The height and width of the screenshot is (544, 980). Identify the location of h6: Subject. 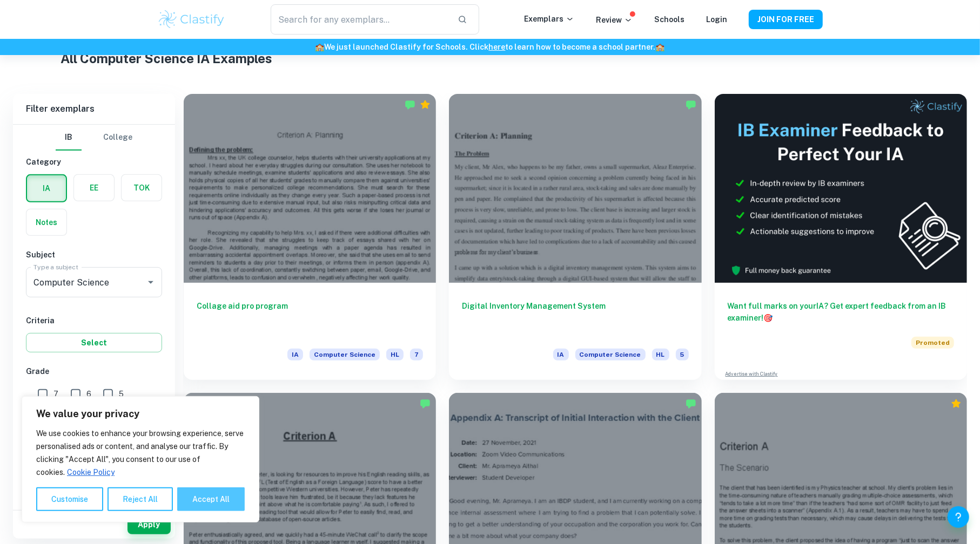
(94, 255).